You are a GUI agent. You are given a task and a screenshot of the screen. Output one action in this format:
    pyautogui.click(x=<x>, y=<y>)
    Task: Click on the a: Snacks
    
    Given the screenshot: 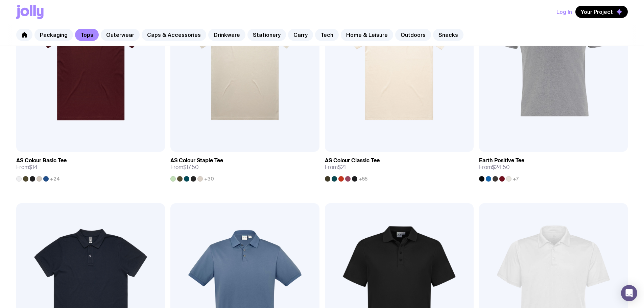 What is the action you would take?
    pyautogui.click(x=449, y=35)
    